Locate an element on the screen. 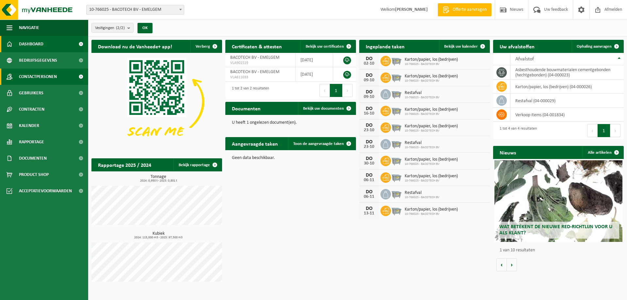 Image resolution: width=627 pixels, height=300 pixels. a: Ophaling aanvragen is located at coordinates (597, 46).